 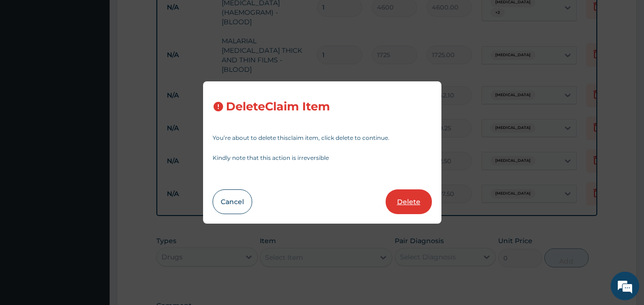 I want to click on div: Chat with us now, so click(x=105, y=59).